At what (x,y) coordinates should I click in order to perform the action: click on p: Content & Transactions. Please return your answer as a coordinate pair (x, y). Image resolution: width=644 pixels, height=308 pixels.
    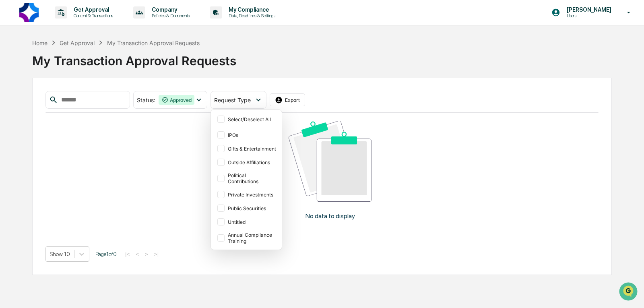
    Looking at the image, I should click on (92, 16).